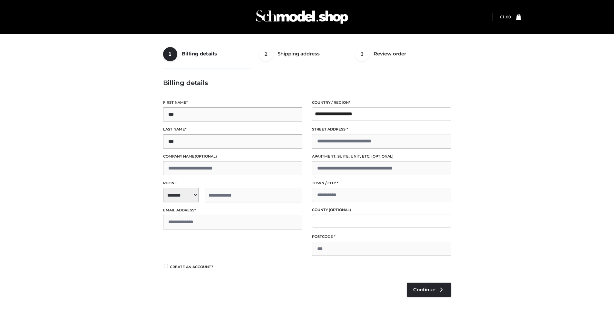 The height and width of the screenshot is (320, 614). Describe the element at coordinates (381, 129) in the screenshot. I see `label: Street address` at that location.